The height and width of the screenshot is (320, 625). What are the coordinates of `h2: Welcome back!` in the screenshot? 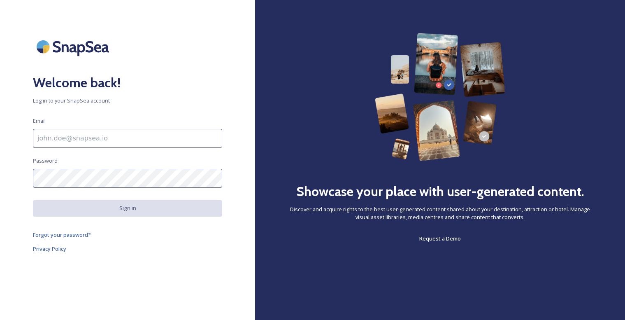 It's located at (128, 83).